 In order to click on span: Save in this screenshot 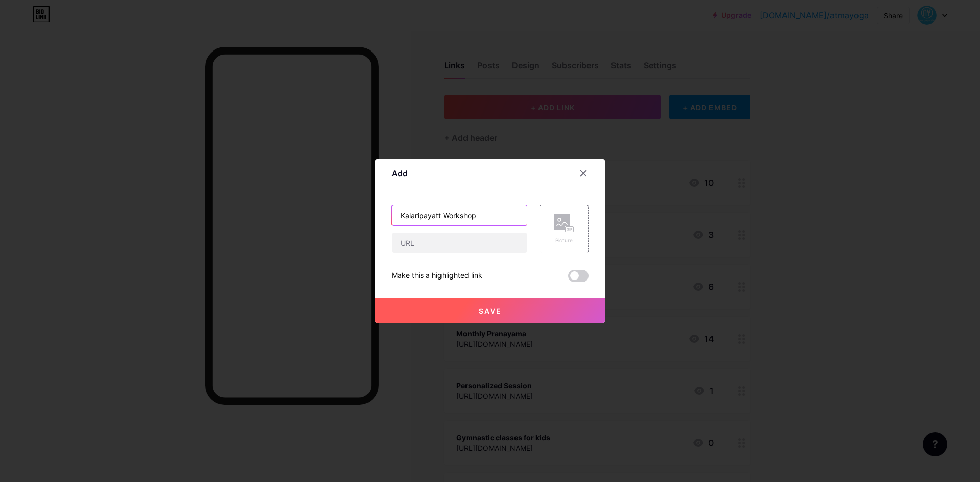, I will do `click(490, 311)`.